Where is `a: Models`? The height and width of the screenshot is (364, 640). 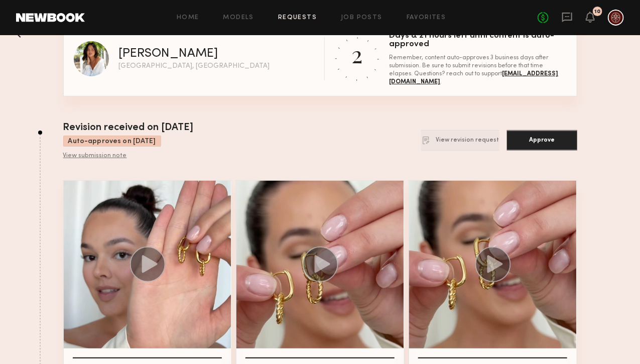
a: Models is located at coordinates (239, 18).